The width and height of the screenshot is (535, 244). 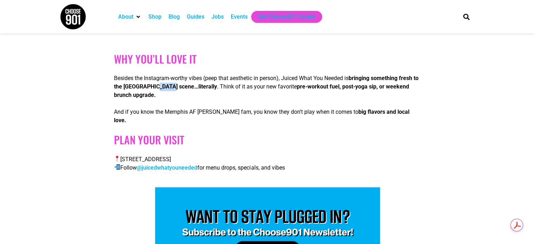 I want to click on a: Shop, so click(x=155, y=17).